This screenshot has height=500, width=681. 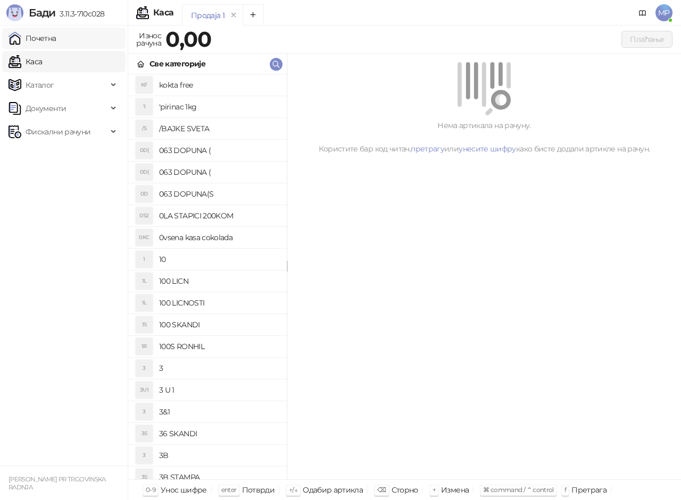 I want to click on div: Све категорије, so click(x=177, y=64).